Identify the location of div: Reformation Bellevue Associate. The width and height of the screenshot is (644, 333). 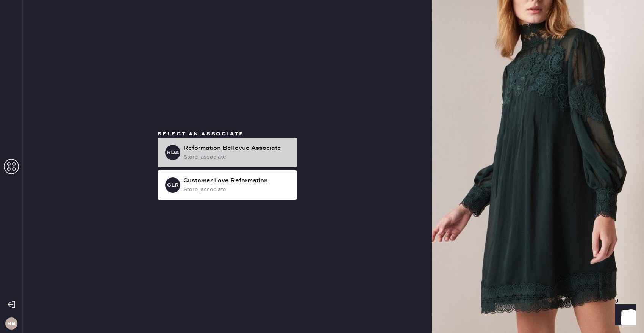
(237, 148).